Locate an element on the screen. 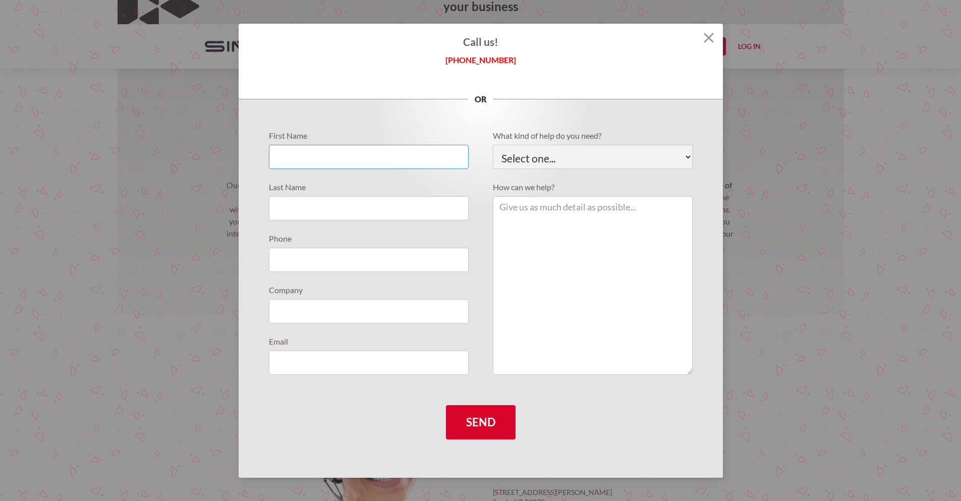 This screenshot has width=961, height=501. h4: Call us! is located at coordinates (481, 42).